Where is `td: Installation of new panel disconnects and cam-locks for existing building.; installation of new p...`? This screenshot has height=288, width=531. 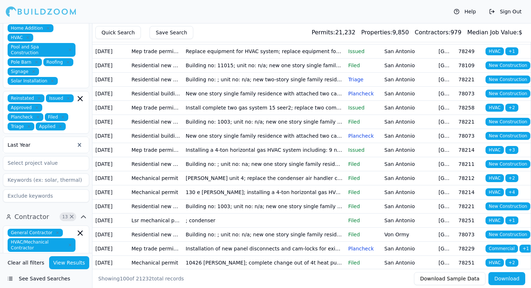 td: Installation of new panel disconnects and cam-locks for existing building.; installation of new p... is located at coordinates (264, 248).